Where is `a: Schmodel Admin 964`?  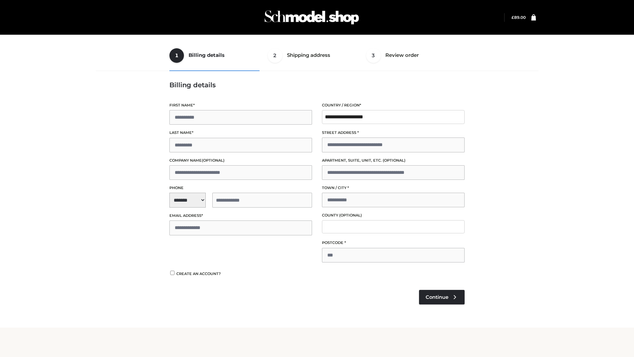
a: Schmodel Admin 964 is located at coordinates (312, 17).